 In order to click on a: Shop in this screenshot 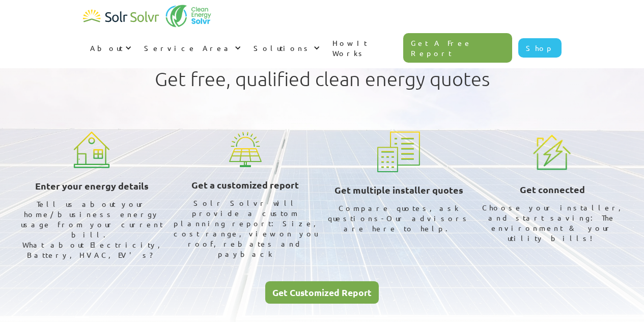, I will do `click(540, 48)`.